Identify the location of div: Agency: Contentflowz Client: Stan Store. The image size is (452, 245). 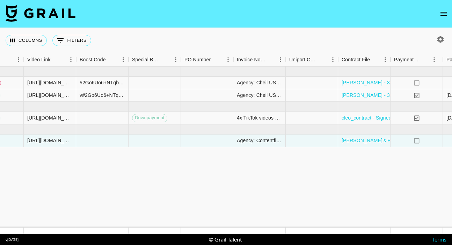
(259, 141).